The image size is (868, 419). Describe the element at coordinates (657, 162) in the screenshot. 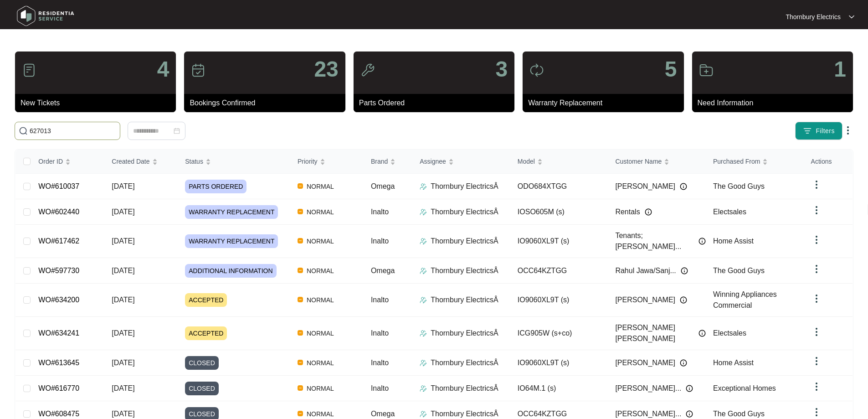

I see `th: Customer Name` at that location.